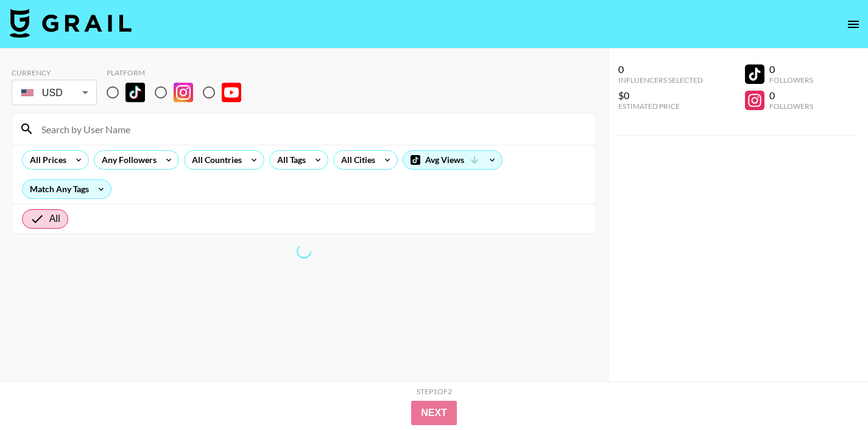 The image size is (868, 430). Describe the element at coordinates (853, 24) in the screenshot. I see `button: open drawer` at that location.